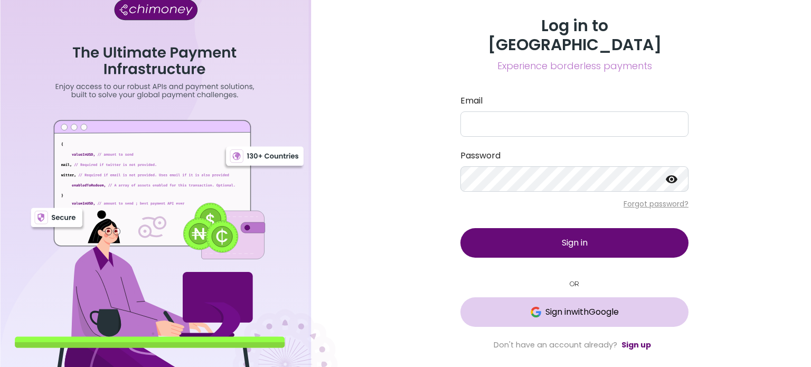 Image resolution: width=811 pixels, height=367 pixels. What do you see at coordinates (574, 156) in the screenshot?
I see `label: Password` at bounding box center [574, 156].